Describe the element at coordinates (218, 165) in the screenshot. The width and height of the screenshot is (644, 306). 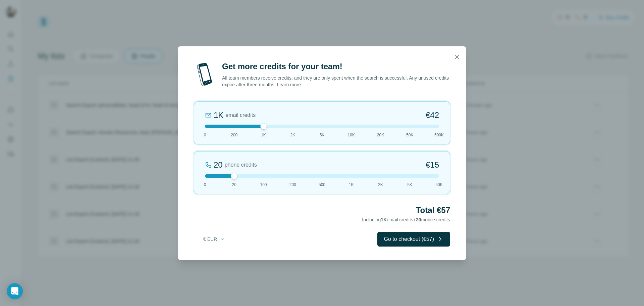
I see `div: 20` at that location.